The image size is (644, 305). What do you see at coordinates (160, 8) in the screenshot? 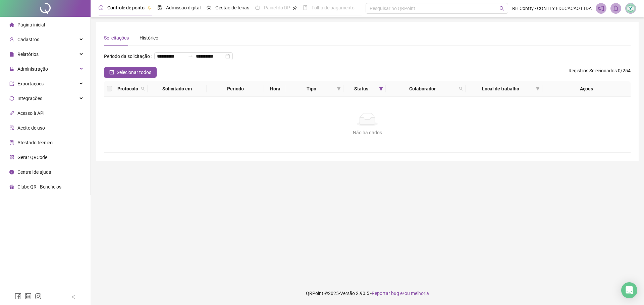
I see `span: file-done` at bounding box center [160, 8].